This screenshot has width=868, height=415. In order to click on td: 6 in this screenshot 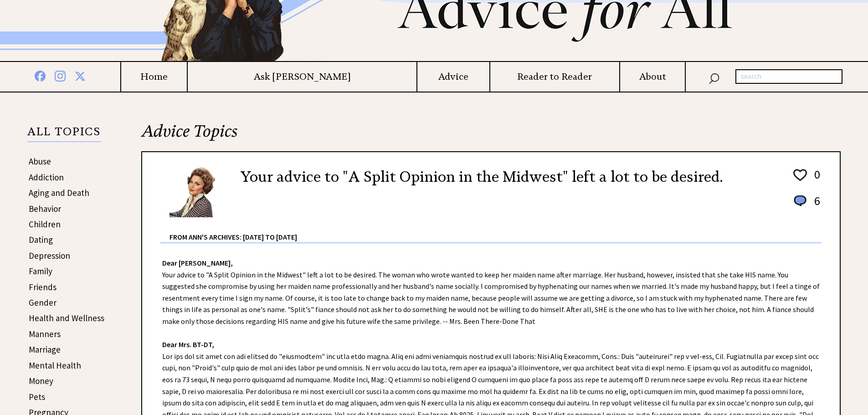, I will do `click(814, 205)`.